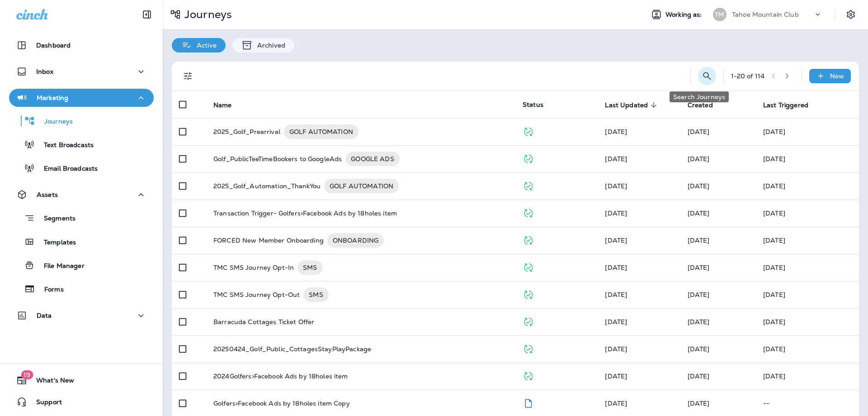 This screenshot has width=868, height=416. Describe the element at coordinates (81, 218) in the screenshot. I see `button: Segments` at that location.